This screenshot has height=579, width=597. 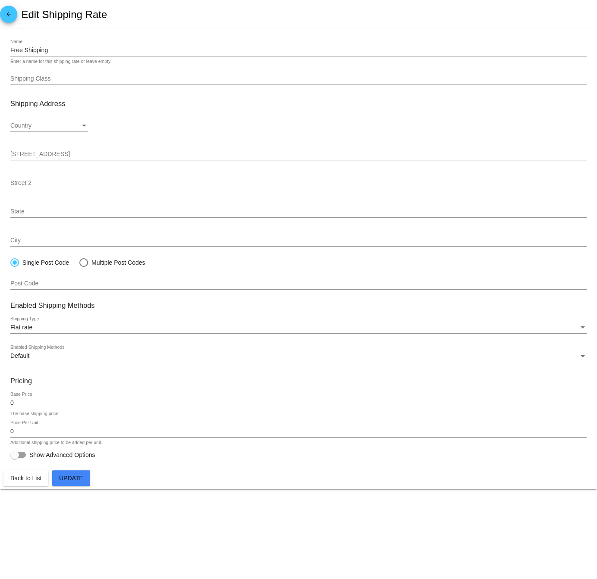 What do you see at coordinates (298, 183) in the screenshot?
I see `input: Street 2` at bounding box center [298, 183].